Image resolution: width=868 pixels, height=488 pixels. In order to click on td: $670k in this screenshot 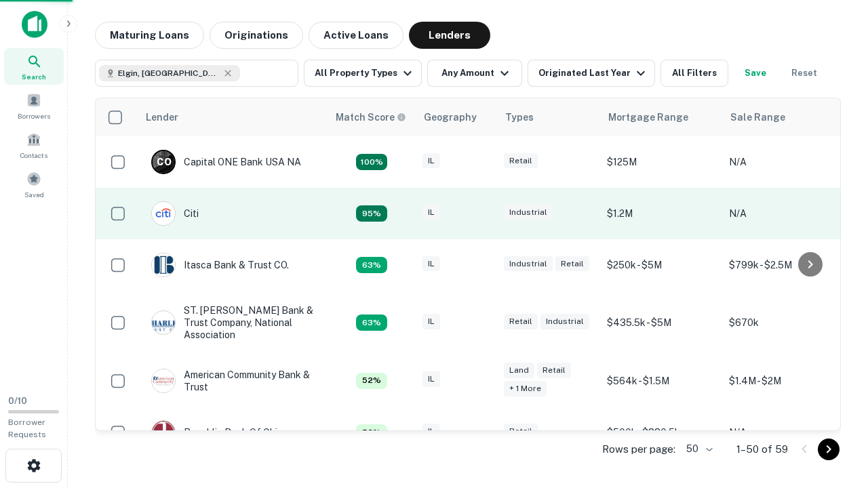, I will do `click(783, 323)`.